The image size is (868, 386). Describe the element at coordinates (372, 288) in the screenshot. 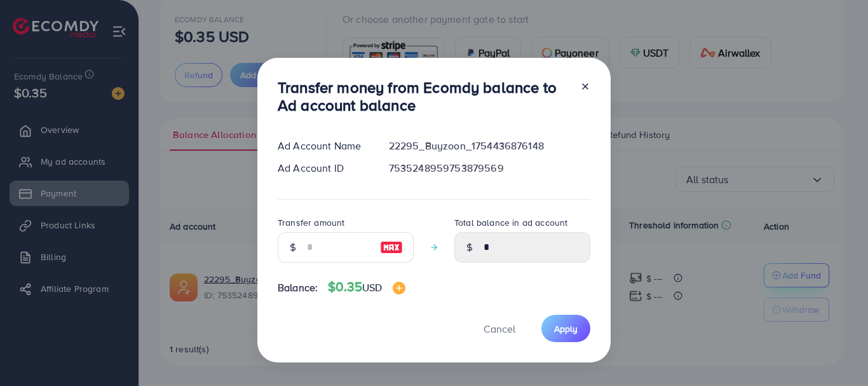

I see `span: USD` at that location.